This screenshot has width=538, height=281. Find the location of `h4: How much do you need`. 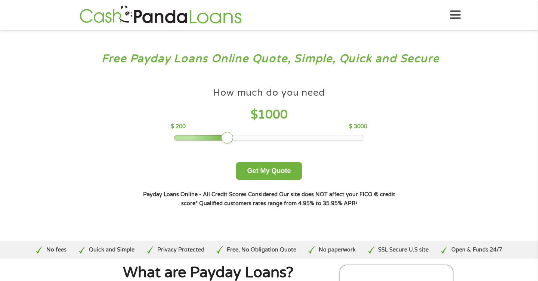

h4: How much do you need is located at coordinates (269, 93).